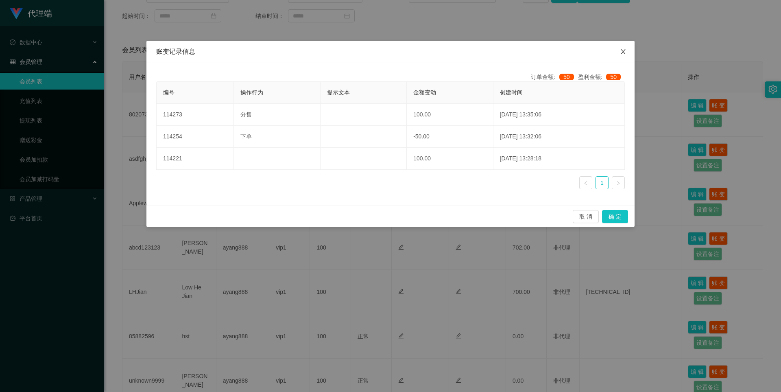 Image resolution: width=781 pixels, height=392 pixels. What do you see at coordinates (425, 92) in the screenshot?
I see `span: 金额变动` at bounding box center [425, 92].